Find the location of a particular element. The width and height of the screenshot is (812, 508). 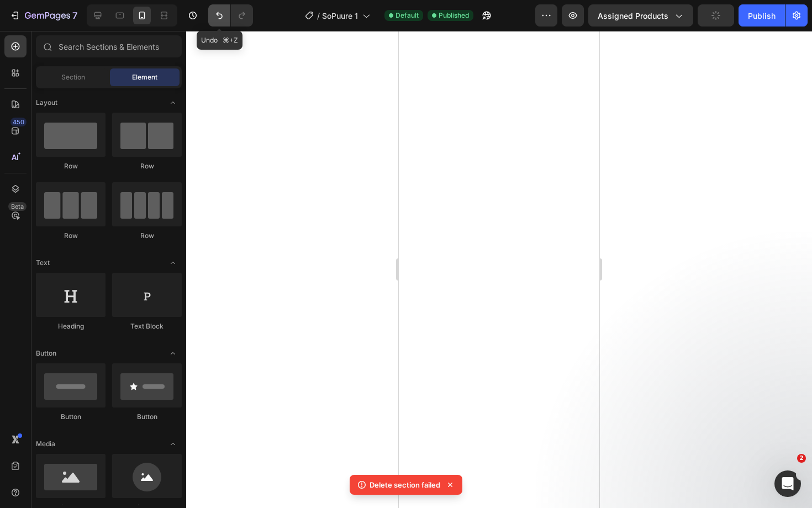

p: 7 is located at coordinates (75, 16).